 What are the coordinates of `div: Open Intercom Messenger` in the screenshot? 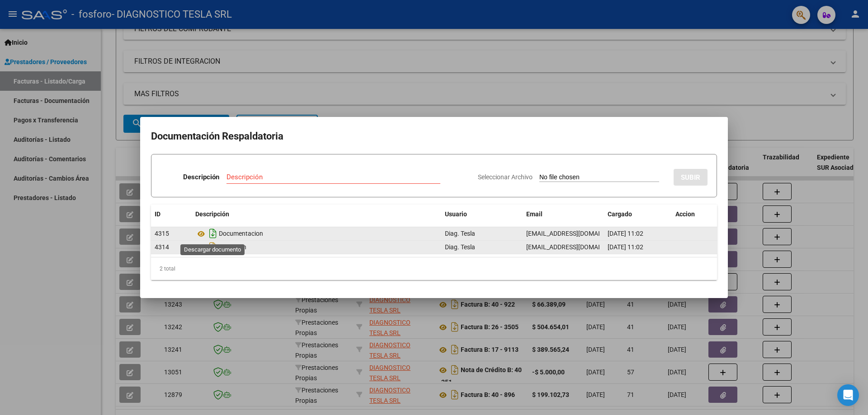 It's located at (848, 395).